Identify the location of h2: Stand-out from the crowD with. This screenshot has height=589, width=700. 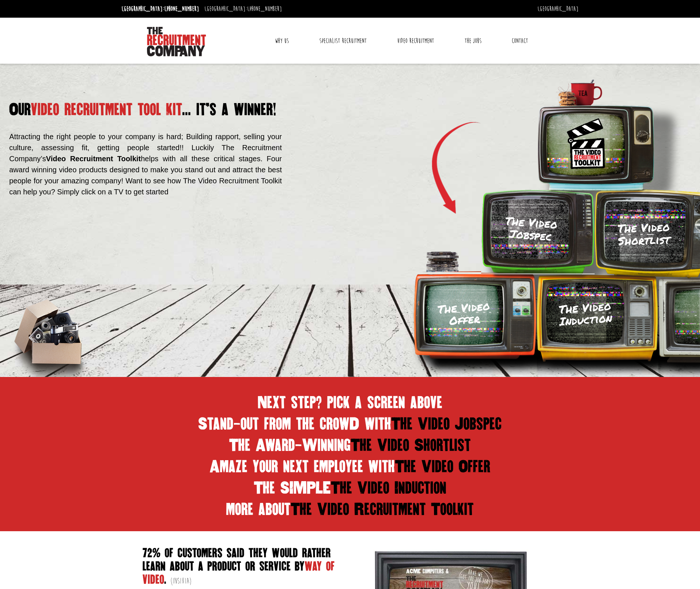
(350, 424).